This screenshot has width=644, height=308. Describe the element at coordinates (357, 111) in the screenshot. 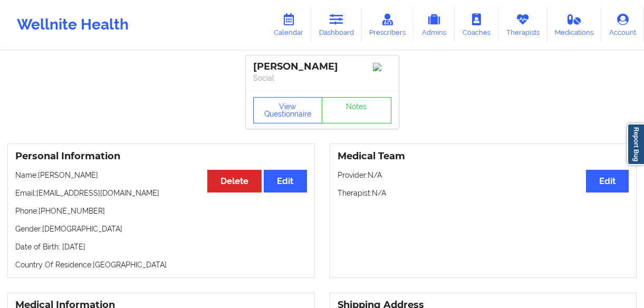

I see `a: Notes` at that location.